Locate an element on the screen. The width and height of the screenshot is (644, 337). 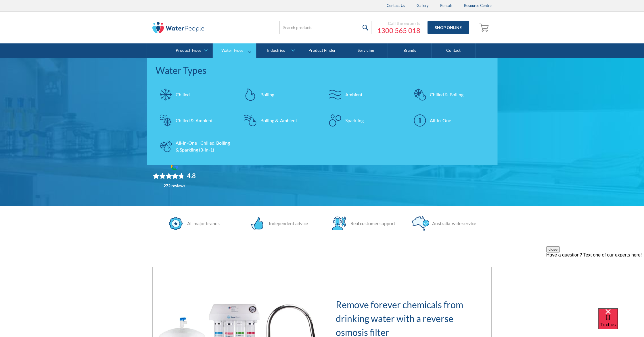
div: 272 reviews is located at coordinates (174, 185).